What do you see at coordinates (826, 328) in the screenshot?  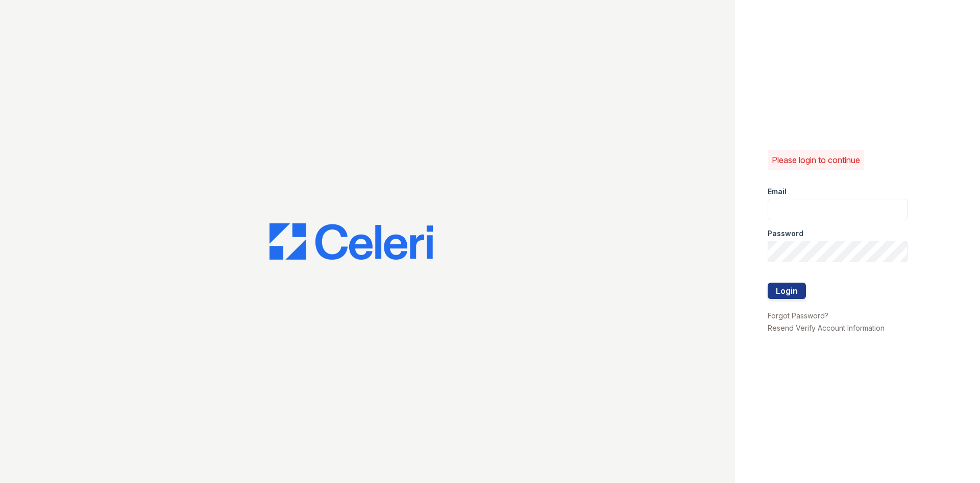 I see `a: Resend Verify Account Information` at bounding box center [826, 328].